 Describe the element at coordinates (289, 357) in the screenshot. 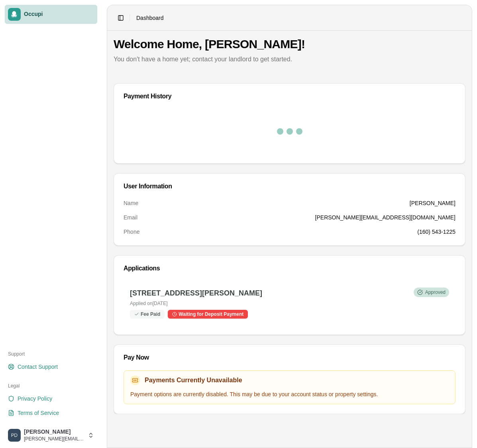

I see `div: Pay Now` at that location.